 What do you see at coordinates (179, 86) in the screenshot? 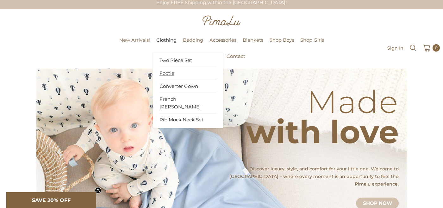
I see `span: Converter Gown` at bounding box center [179, 86].